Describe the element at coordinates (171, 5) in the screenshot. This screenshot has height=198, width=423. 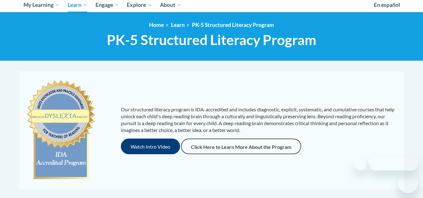
I see `span: About` at that location.